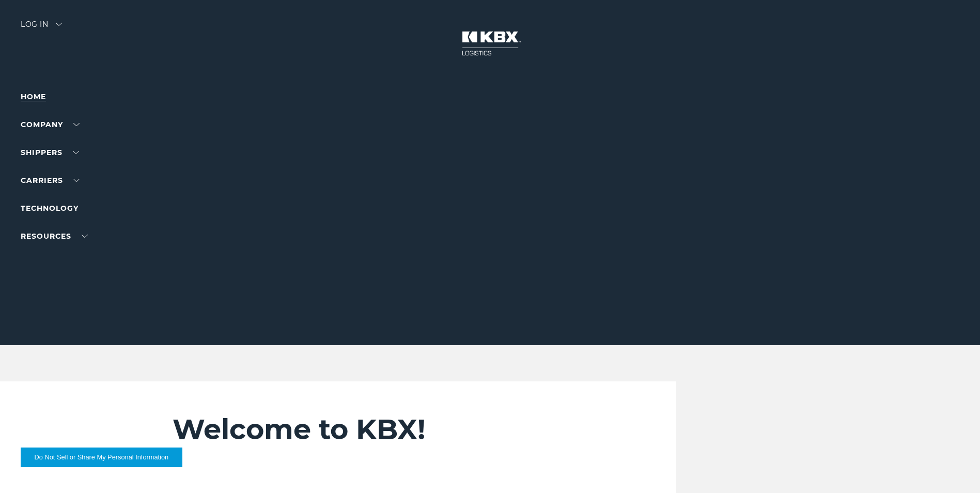  I want to click on a: Carriers, so click(50, 181).